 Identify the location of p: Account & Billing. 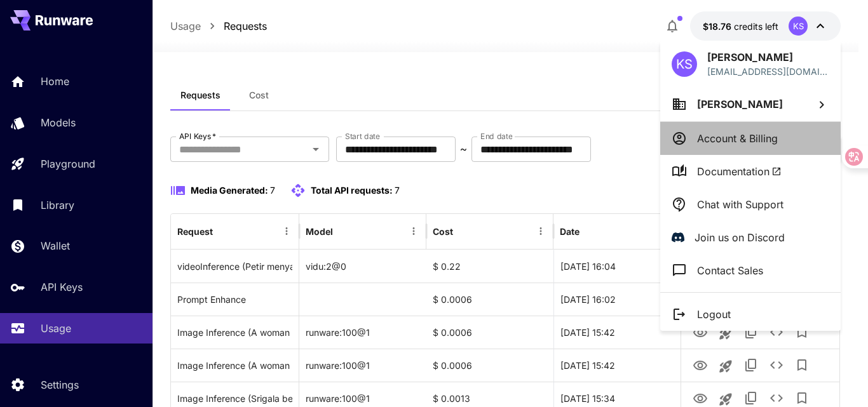
(737, 138).